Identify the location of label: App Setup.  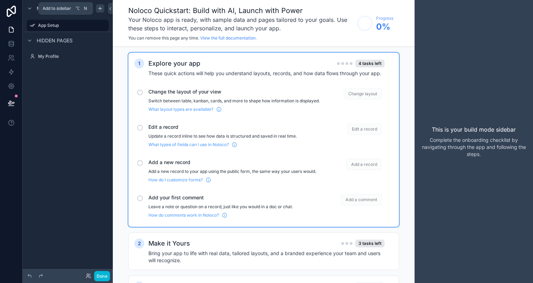
(71, 25).